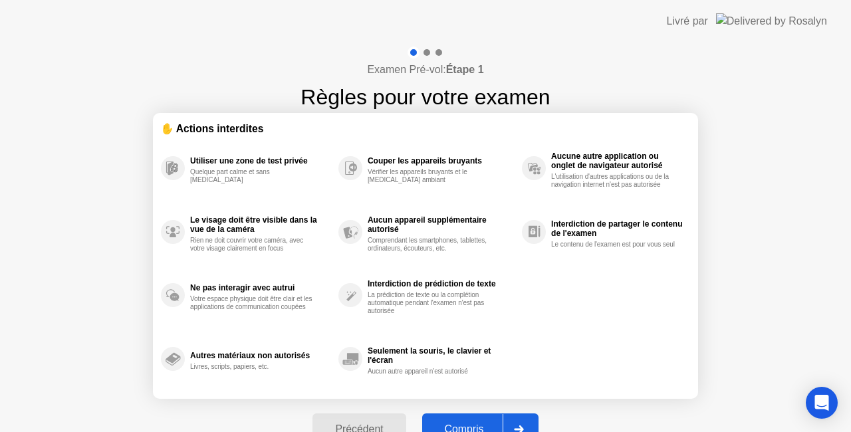 The height and width of the screenshot is (432, 851). What do you see at coordinates (688, 21) in the screenshot?
I see `div: Livré par` at bounding box center [688, 21].